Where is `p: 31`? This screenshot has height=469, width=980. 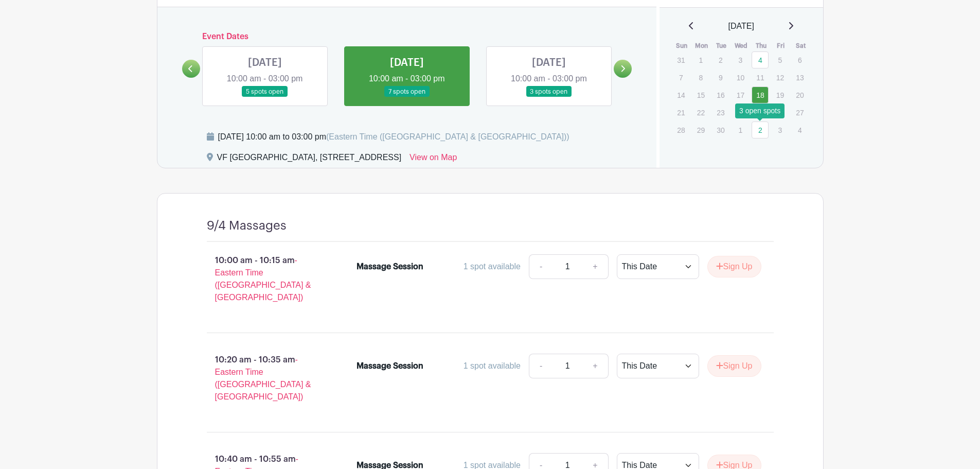
p: 31 is located at coordinates (681, 60).